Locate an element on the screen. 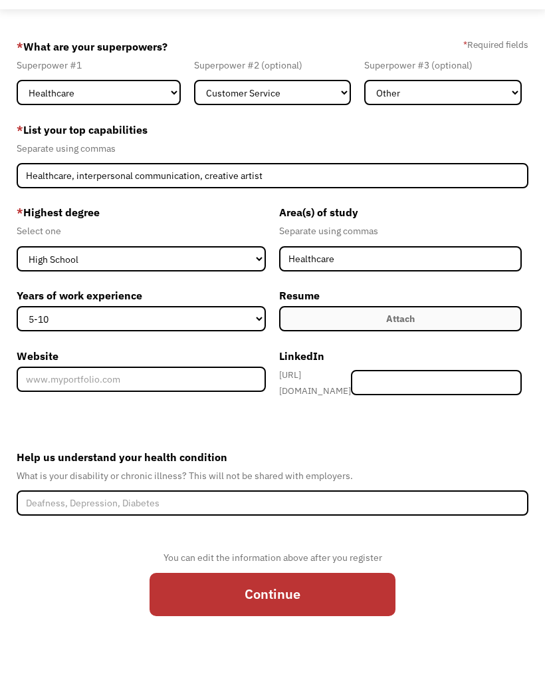 The height and width of the screenshot is (684, 545). label: Help us understand your health condition is located at coordinates (273, 457).